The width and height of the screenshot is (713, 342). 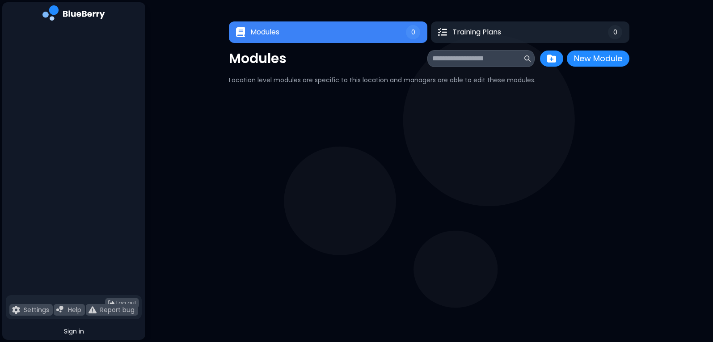 What do you see at coordinates (477, 32) in the screenshot?
I see `span: Training Plans` at bounding box center [477, 32].